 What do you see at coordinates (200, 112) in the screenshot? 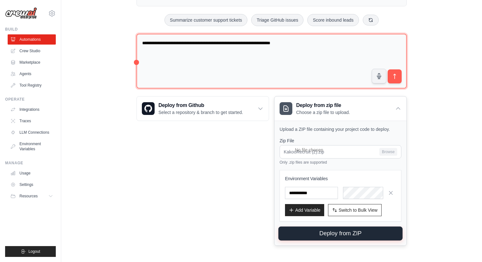
I see `p: Select a repository & branch to get started.` at bounding box center [200, 112].